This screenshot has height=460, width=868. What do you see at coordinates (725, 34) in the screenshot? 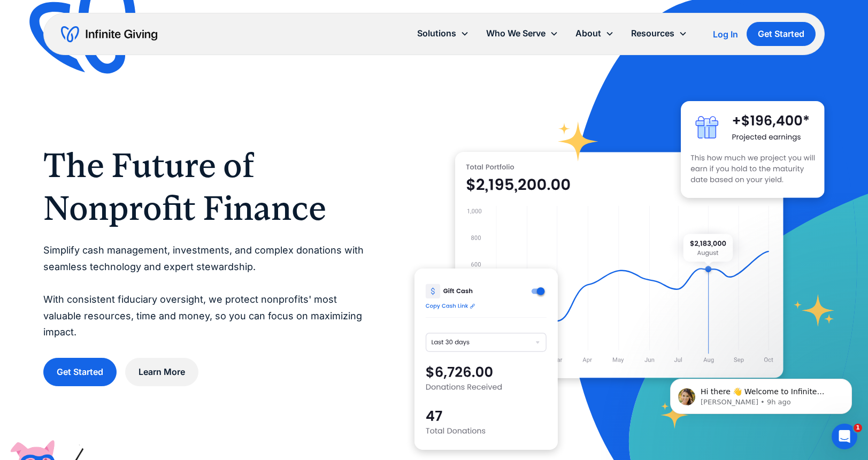
I see `a: Log In` at bounding box center [725, 34].